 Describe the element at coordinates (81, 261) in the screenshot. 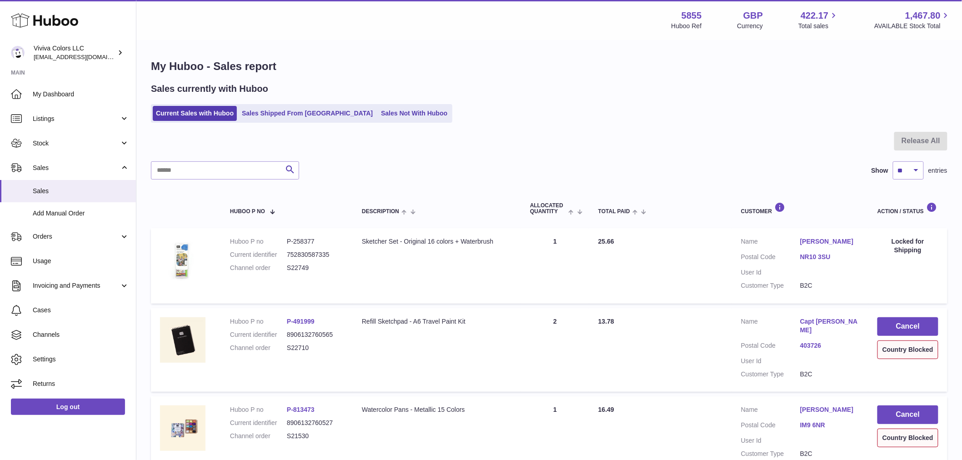

I see `span: Usage` at that location.